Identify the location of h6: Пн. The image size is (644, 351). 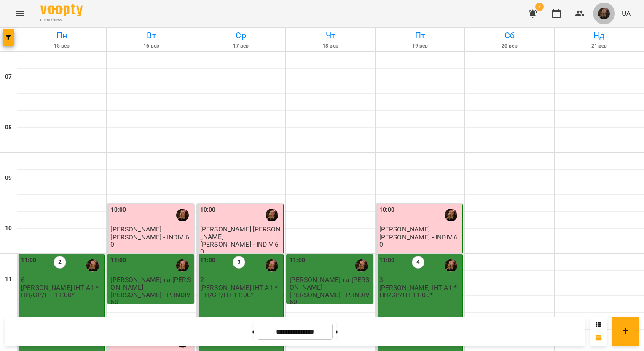
(62, 35).